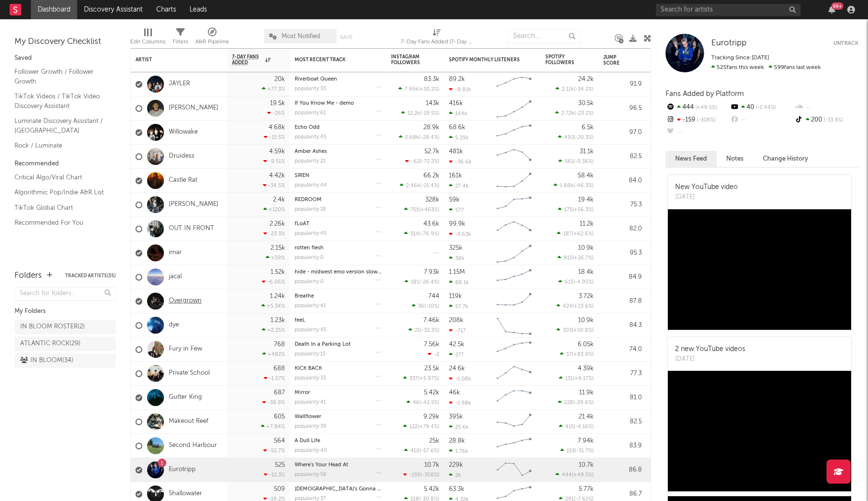 Image resolution: width=868 pixels, height=501 pixels. Describe the element at coordinates (175, 253) in the screenshot. I see `a: imar` at that location.